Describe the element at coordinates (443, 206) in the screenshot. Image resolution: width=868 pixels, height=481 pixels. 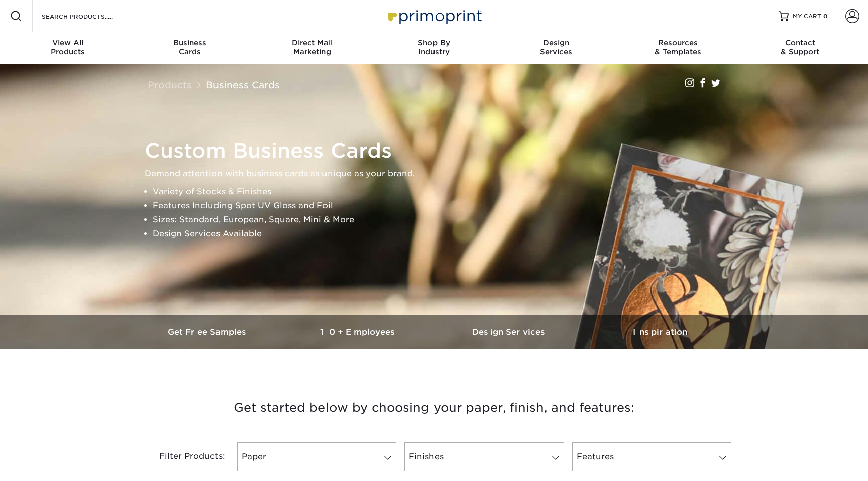
I see `li: Features Including Spot UV Gloss and Foil` at that location.